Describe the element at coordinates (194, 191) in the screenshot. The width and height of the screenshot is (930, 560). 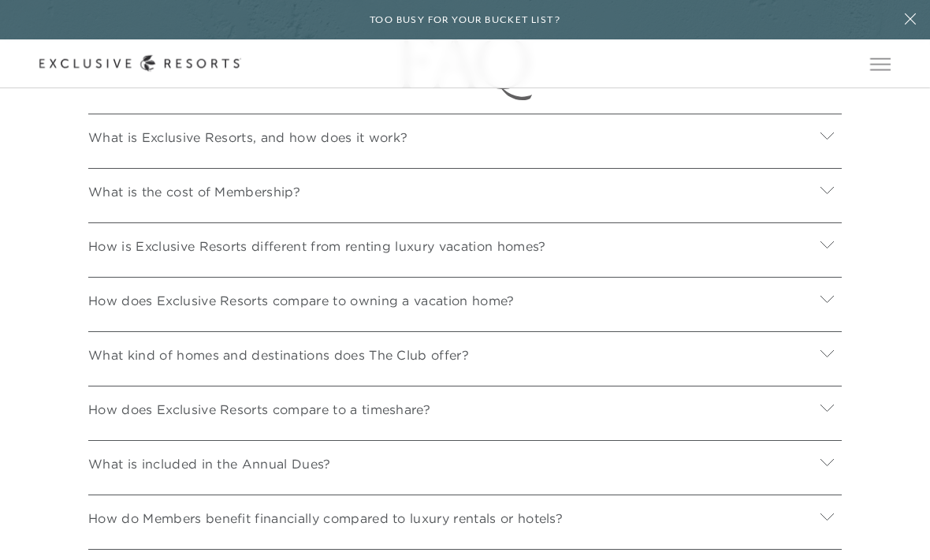
I see `p: What is the cost of Membership?` at that location.